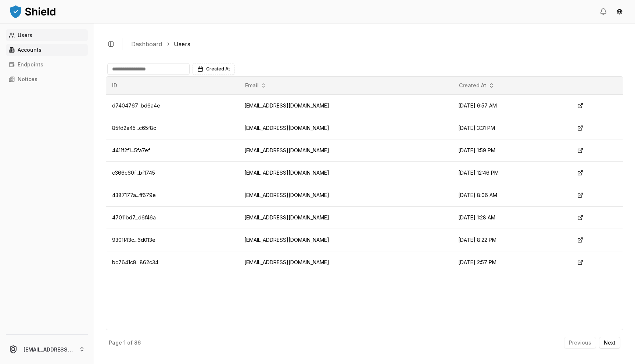  Describe the element at coordinates (172, 85) in the screenshot. I see `th: ID` at that location.